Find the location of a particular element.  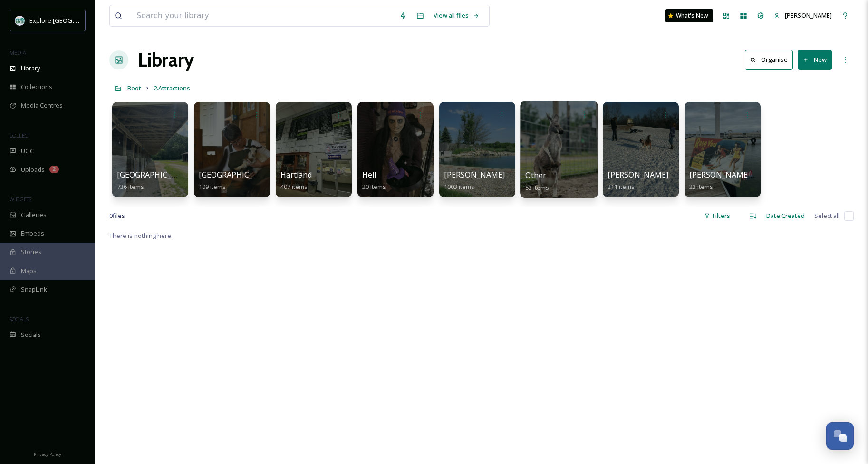

span: Collections is located at coordinates (37, 87).